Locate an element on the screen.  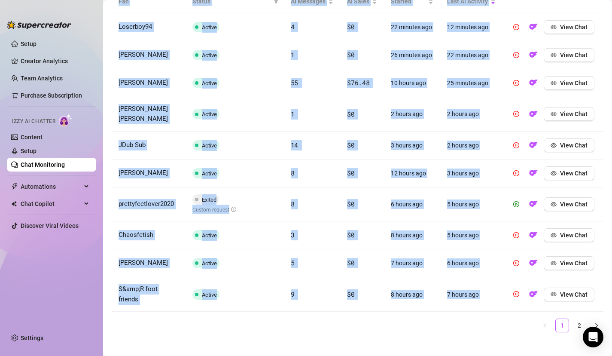
td: 25 minutes ago is located at coordinates (471, 83).